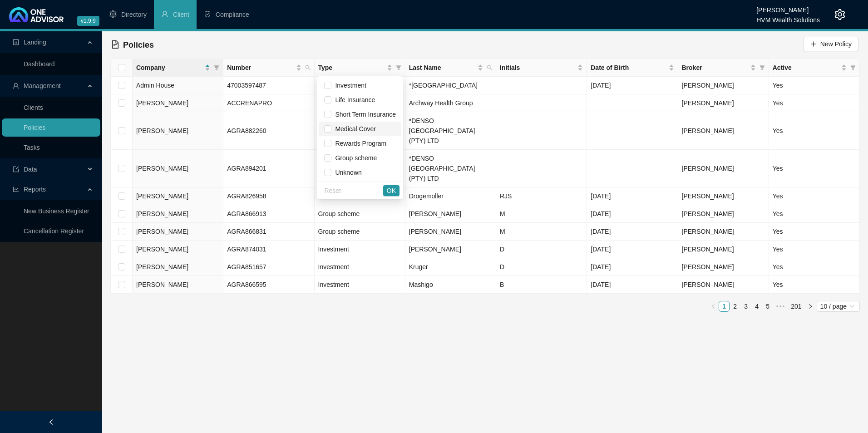 This screenshot has width=868, height=433. I want to click on span: Initials, so click(538, 68).